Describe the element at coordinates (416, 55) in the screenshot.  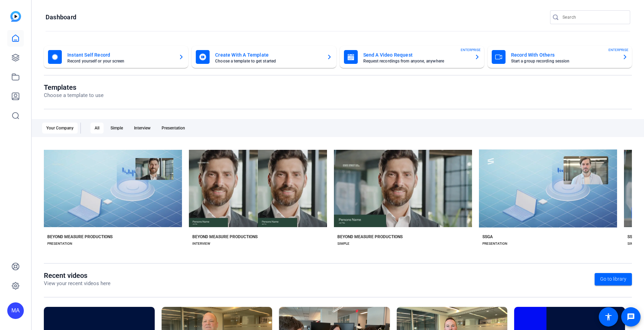
I see `mat-card-title: Send A Video Request` at that location.